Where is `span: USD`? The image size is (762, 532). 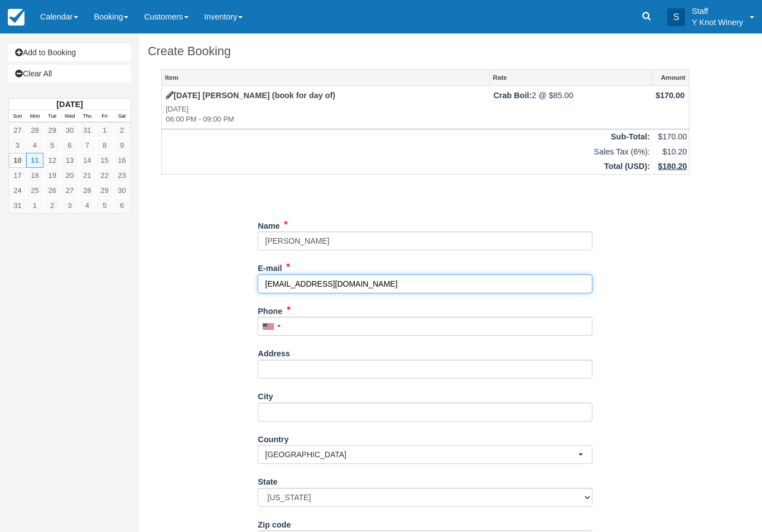
span: USD is located at coordinates (636, 166).